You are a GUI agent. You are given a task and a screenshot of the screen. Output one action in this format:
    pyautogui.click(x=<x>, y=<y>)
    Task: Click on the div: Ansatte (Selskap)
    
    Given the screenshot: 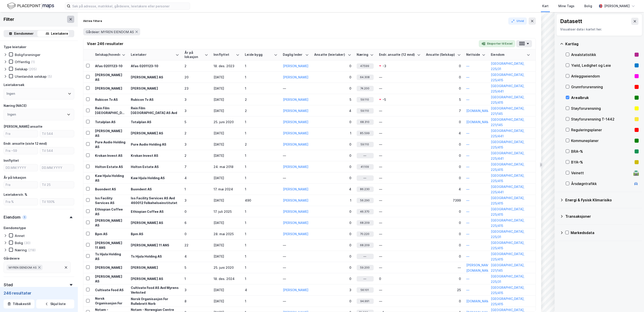 What is the action you would take?
    pyautogui.click(x=441, y=54)
    